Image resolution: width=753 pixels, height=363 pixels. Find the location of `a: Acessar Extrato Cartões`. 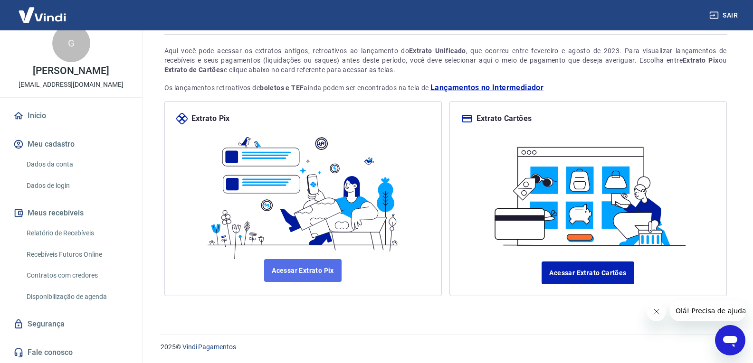

a: Acessar Extrato Cartões is located at coordinates (587, 273).